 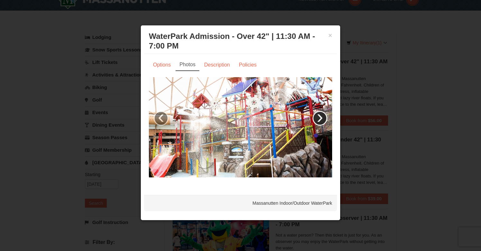 What do you see at coordinates (240, 127) in the screenshot?
I see `img: 6619917-1561-75bf9f4a.jpg` at bounding box center [240, 127].